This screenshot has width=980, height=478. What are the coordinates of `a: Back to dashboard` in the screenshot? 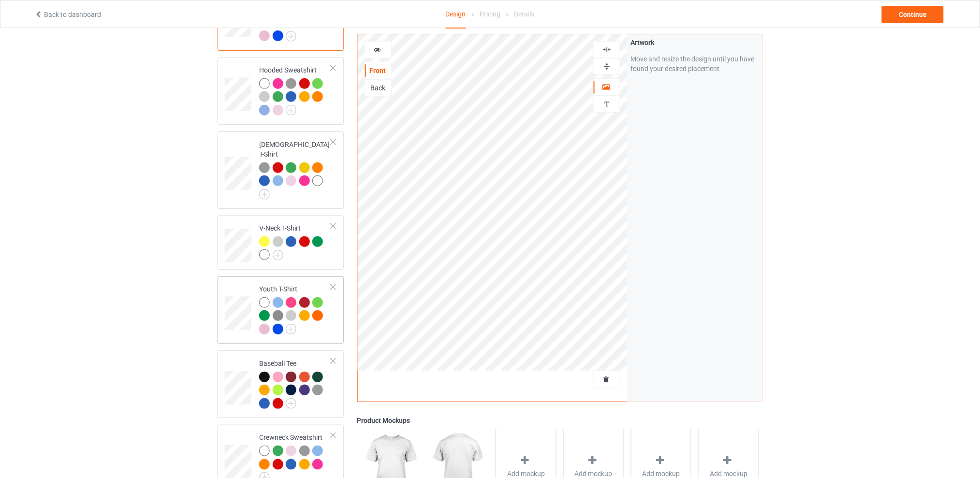 It's located at (68, 15).